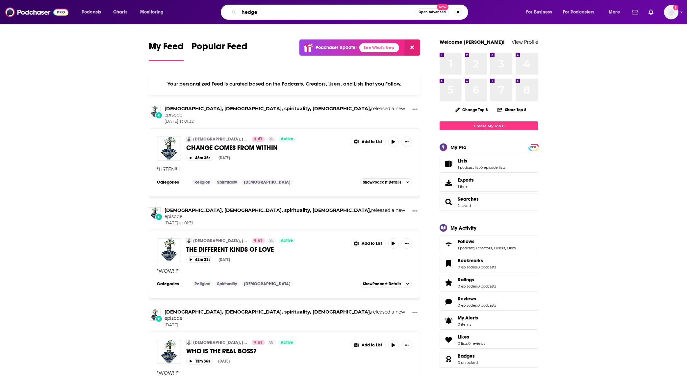 Image resolution: width=687 pixels, height=378 pixels. I want to click on a: 0 episode lists, so click(493, 168).